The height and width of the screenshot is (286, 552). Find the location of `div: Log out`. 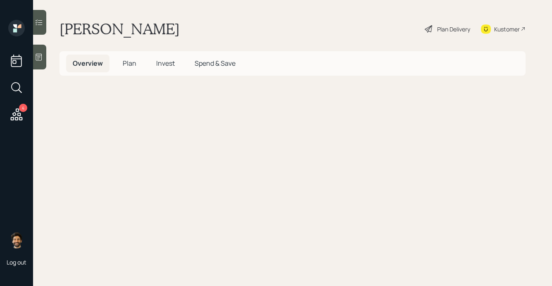

div: Log out is located at coordinates (17, 262).